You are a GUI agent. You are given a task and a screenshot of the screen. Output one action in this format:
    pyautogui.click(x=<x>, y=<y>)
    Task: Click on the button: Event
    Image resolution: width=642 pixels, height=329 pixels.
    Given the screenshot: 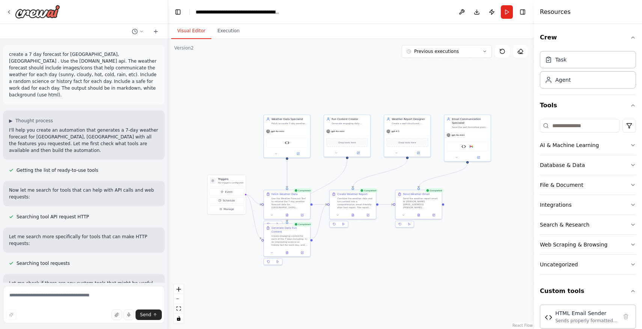 What is the action you would take?
    pyautogui.click(x=226, y=192)
    